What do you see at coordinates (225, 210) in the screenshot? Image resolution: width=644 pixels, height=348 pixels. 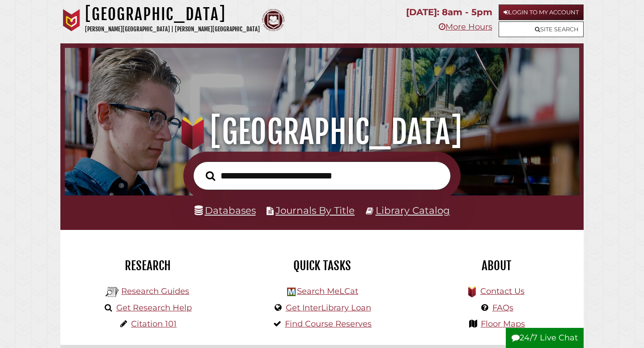 I see `a: Databases` at bounding box center [225, 210].